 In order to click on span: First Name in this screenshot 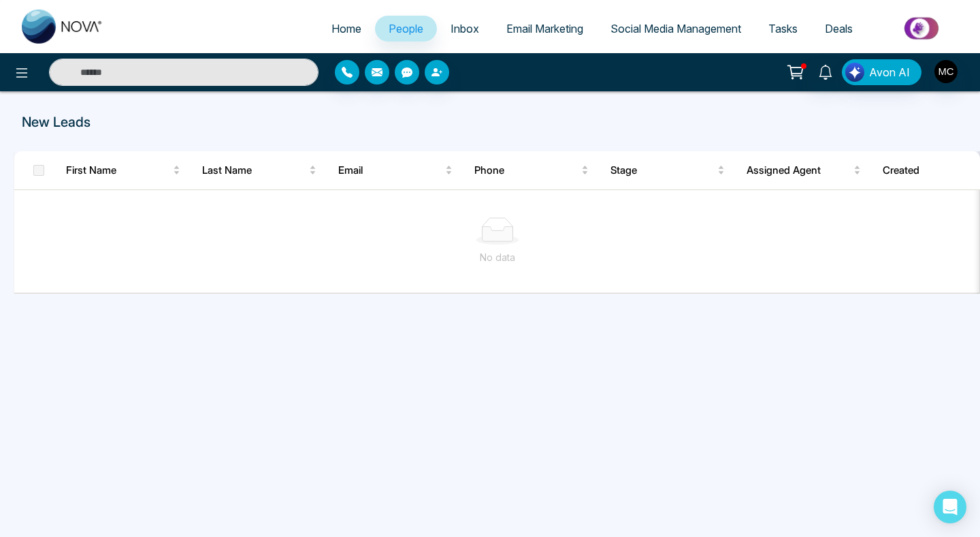, I will do `click(118, 170)`.